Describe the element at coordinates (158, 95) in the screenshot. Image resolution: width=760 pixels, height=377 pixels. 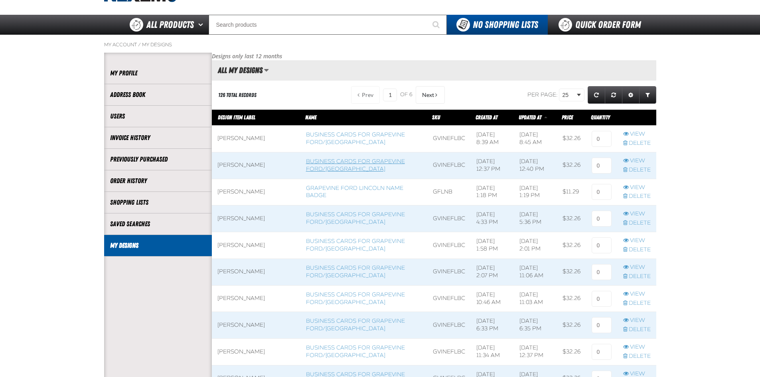
I see `a: Address Book` at that location.